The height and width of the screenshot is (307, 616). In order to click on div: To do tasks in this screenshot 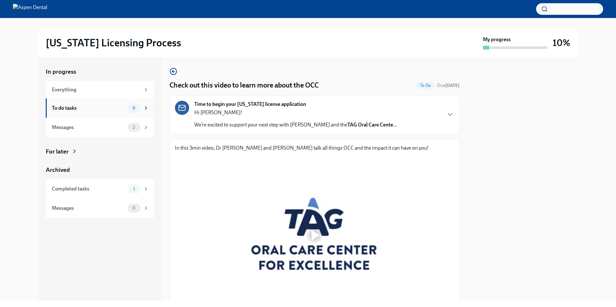, I will do `click(88, 108)`.